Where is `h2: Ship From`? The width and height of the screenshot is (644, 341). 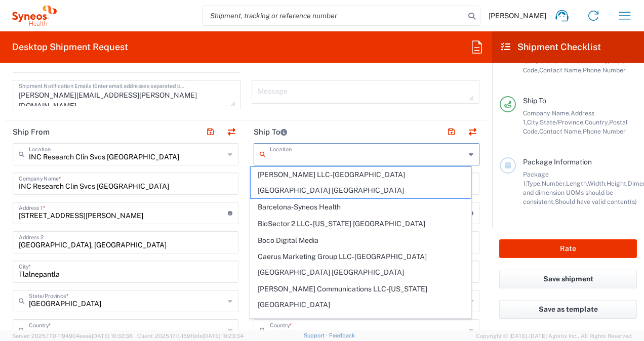
h2: Ship From is located at coordinates (31, 132).